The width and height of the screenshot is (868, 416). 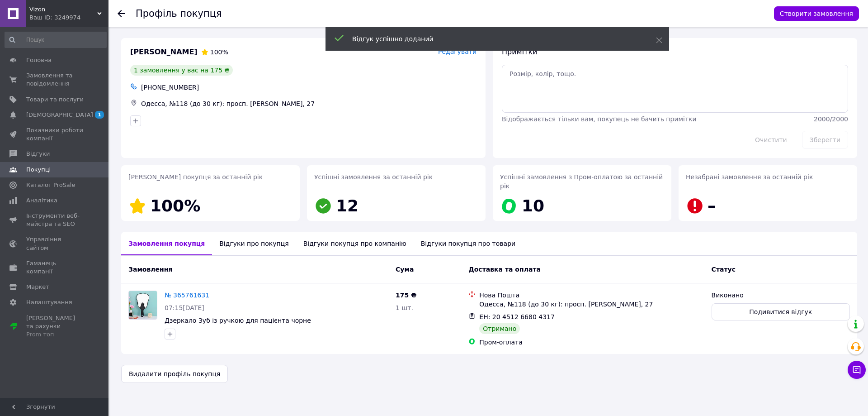 I want to click on span: Товари та послуги, so click(x=55, y=99).